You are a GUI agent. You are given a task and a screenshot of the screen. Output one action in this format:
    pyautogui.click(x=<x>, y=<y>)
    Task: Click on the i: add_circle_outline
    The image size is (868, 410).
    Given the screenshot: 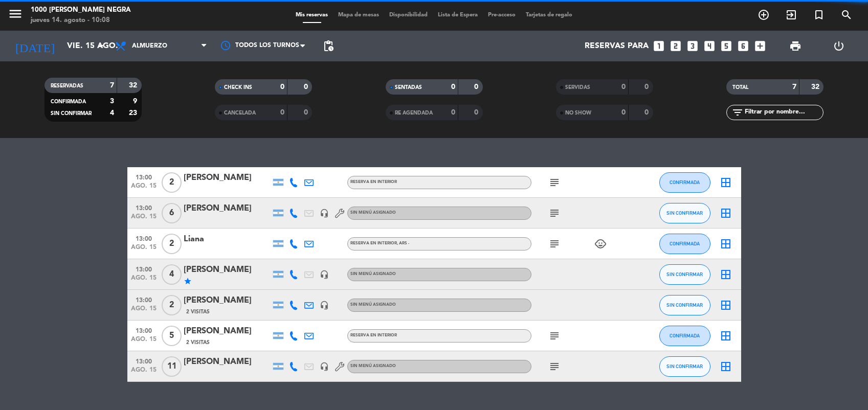 What is the action you would take?
    pyautogui.click(x=763, y=15)
    